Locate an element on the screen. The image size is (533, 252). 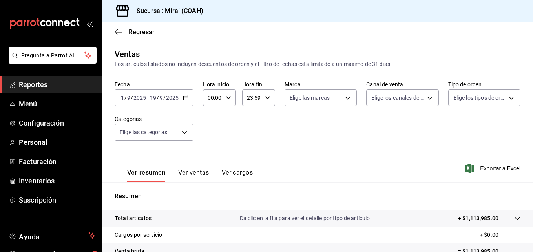
div: Ventas is located at coordinates (127, 54).